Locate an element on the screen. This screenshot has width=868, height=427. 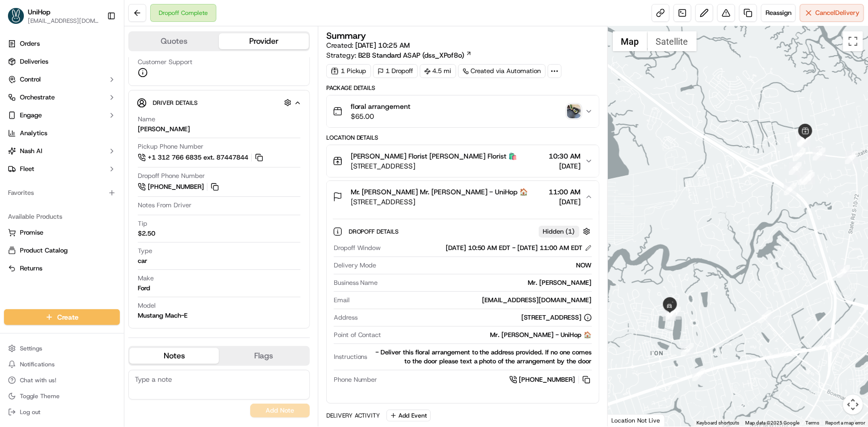
button: Show satellite imagery is located at coordinates (672, 41).